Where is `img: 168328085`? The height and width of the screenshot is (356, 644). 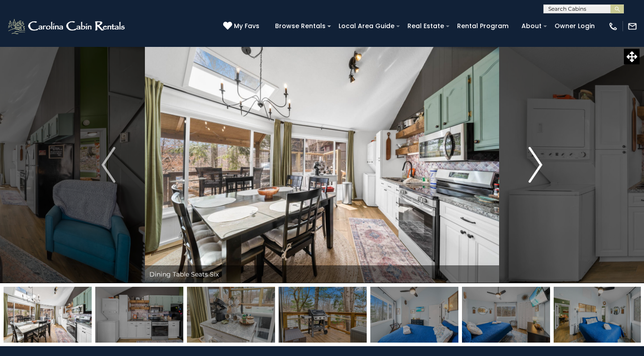
img: 168328085 is located at coordinates (598, 315).